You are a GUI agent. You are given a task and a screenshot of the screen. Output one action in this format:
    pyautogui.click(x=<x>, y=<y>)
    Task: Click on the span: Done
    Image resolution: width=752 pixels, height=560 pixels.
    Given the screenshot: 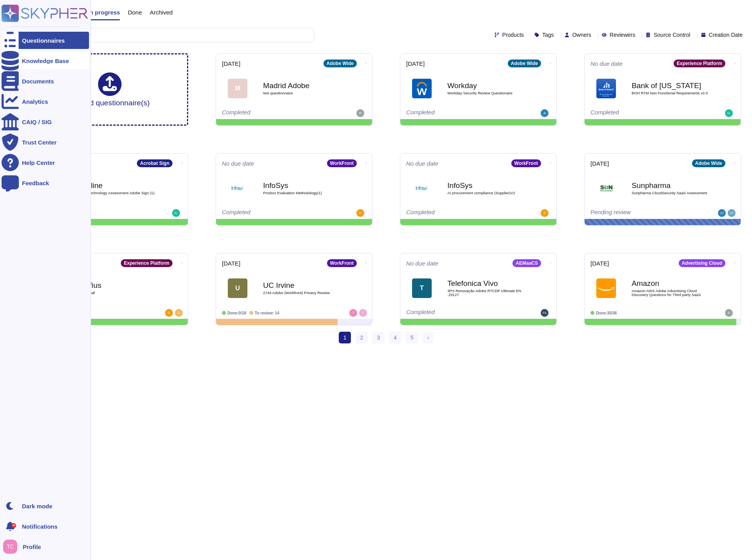 What is the action you would take?
    pyautogui.click(x=135, y=12)
    